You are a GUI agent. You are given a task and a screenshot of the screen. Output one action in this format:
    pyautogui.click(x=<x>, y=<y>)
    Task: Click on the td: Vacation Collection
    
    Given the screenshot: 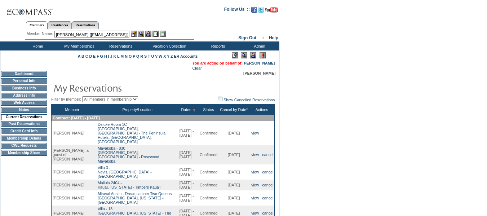 What is the action you would take?
    pyautogui.click(x=168, y=46)
    